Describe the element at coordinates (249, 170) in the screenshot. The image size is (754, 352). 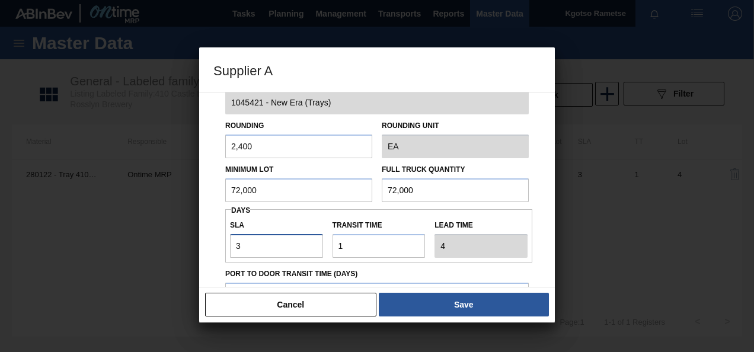
I see `label: Minimum Lot` at that location.